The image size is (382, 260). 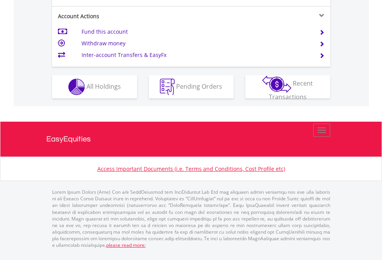 What do you see at coordinates (191, 218) in the screenshot?
I see `p: Lorem Ipsum Dolors (Ame) Con a/e SeddOeiusmod tem InciDiduntut Lab Etd mag aliquaen admin veniamq...` at bounding box center [191, 218].